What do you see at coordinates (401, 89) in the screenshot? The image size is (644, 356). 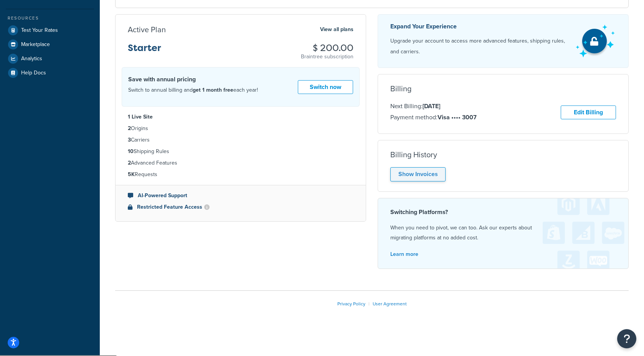 I see `h3: Billing` at bounding box center [401, 89].